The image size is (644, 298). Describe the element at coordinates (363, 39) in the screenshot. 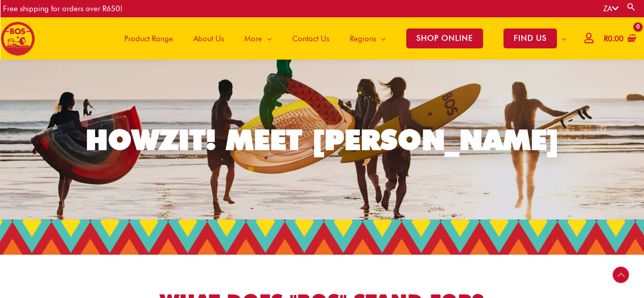

I see `span: Regions` at that location.